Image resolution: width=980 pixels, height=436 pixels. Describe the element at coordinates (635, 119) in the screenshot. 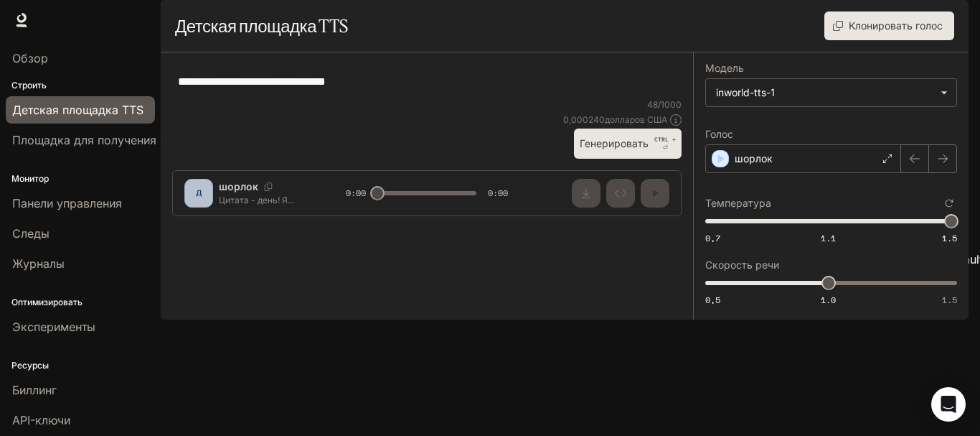

I see `font: долларов США` at that location.